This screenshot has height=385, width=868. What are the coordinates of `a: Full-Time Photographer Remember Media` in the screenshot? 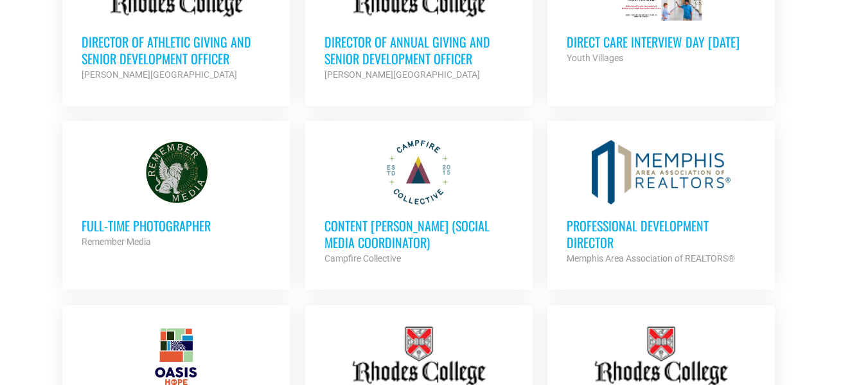 It's located at (176, 195).